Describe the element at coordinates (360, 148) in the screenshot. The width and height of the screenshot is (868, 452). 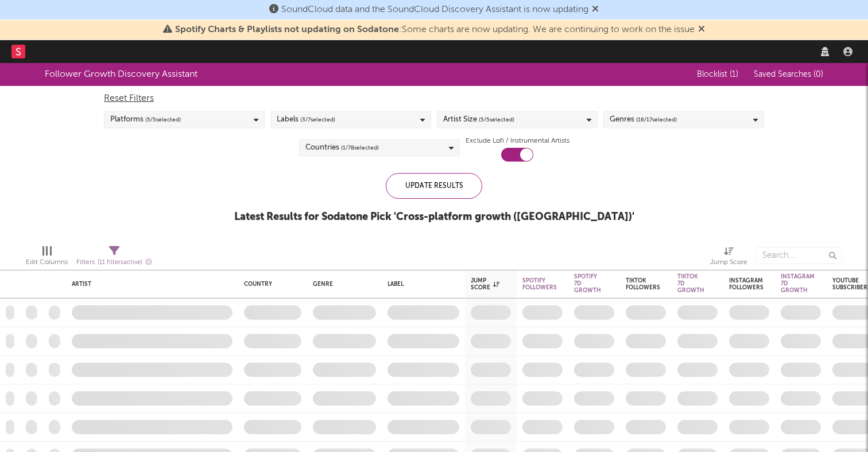
I see `span: ( 1 / 78 selected)` at that location.